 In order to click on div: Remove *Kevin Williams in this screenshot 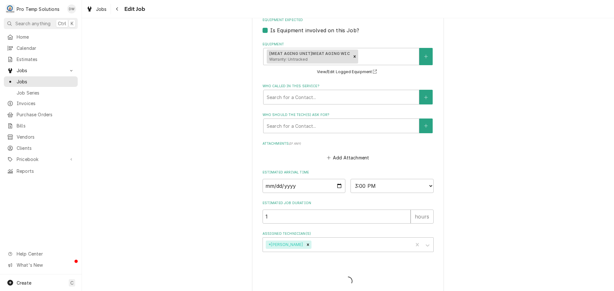, I will do `click(308, 245)`.